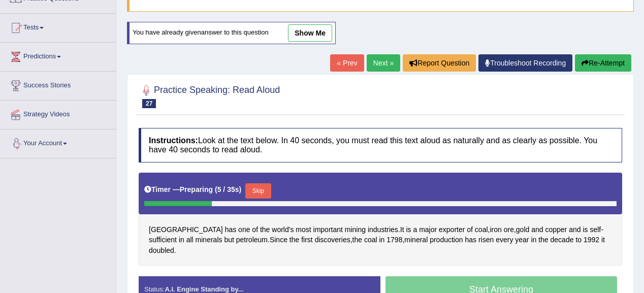 This screenshot has width=644, height=293. What do you see at coordinates (383, 63) in the screenshot?
I see `a: Next »` at bounding box center [383, 63].